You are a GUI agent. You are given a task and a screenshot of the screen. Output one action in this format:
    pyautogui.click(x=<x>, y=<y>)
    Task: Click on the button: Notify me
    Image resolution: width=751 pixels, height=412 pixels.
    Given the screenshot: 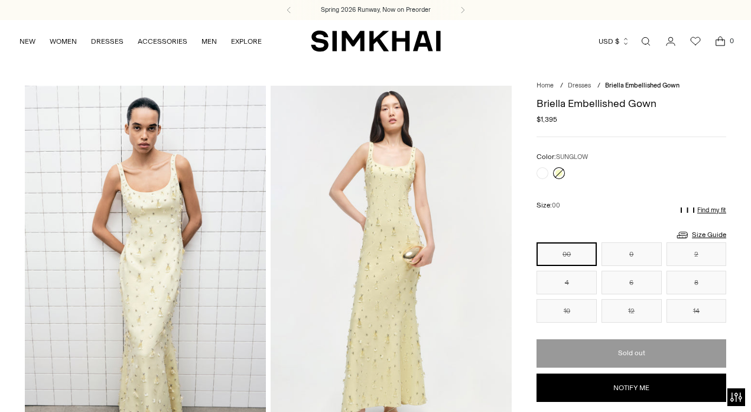 What is the action you would take?
    pyautogui.click(x=631, y=388)
    